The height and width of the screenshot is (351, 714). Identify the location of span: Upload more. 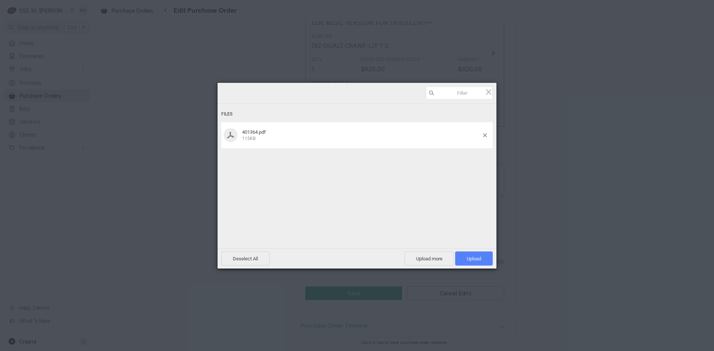
(429, 259).